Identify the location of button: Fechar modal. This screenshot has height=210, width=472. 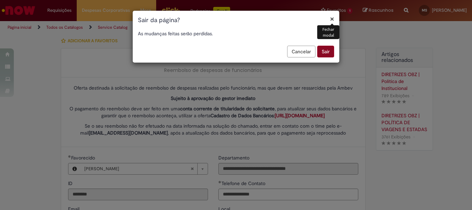
(332, 19).